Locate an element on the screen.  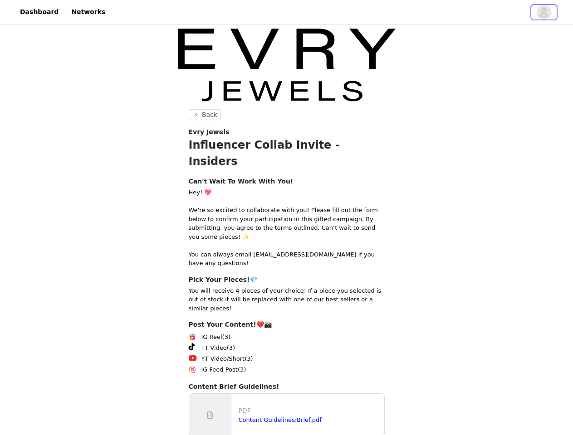
h4: Can't Wait To Work With You! is located at coordinates (287, 181).